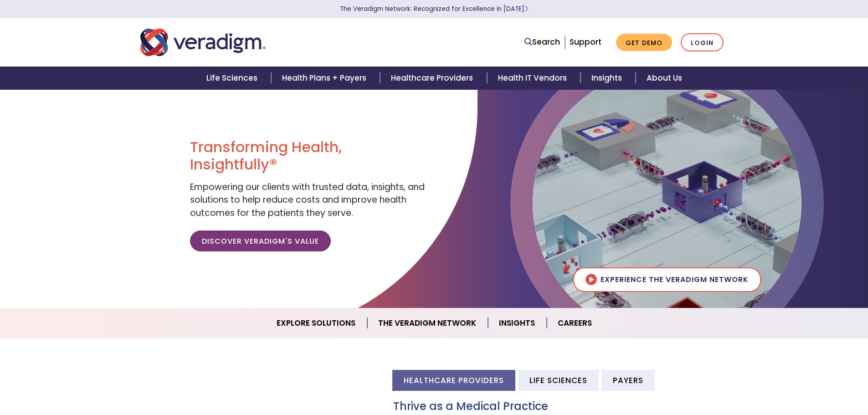  What do you see at coordinates (433, 78) in the screenshot?
I see `a: Healthcare Providers` at bounding box center [433, 78].